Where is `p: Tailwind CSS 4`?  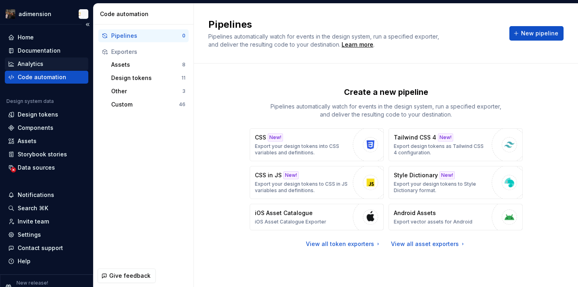 p: Tailwind CSS 4 is located at coordinates (415, 137).